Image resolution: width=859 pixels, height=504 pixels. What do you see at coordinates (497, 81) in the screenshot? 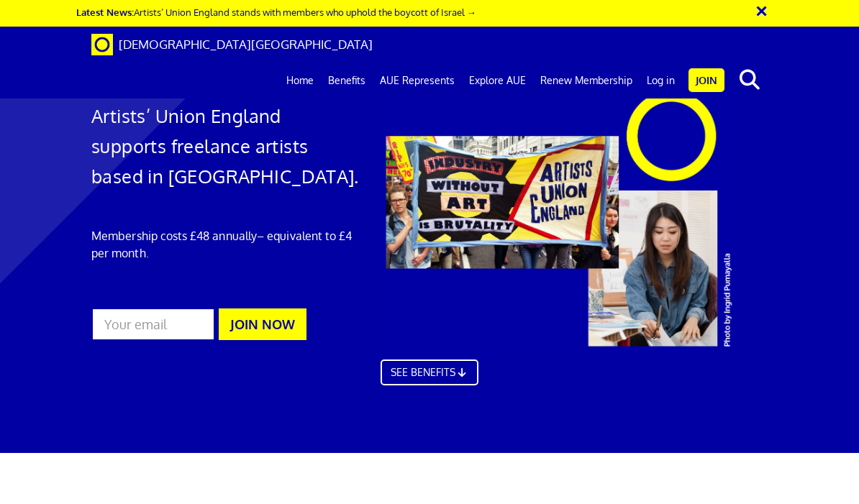
I see `a: Explore AUE` at bounding box center [497, 81].